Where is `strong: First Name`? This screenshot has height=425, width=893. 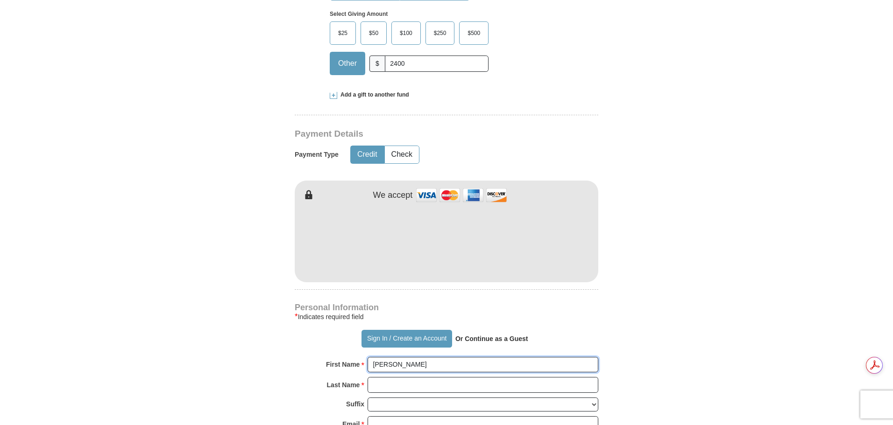 strong: First Name is located at coordinates (343, 365).